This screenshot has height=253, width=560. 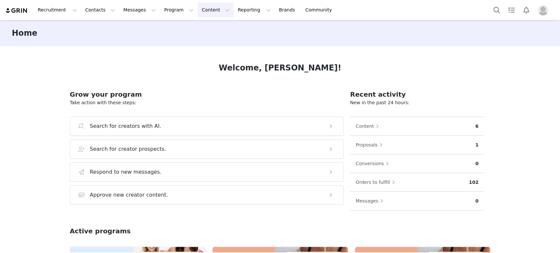 What do you see at coordinates (128, 149) in the screenshot?
I see `h3: Search for creator prospects.` at bounding box center [128, 149].